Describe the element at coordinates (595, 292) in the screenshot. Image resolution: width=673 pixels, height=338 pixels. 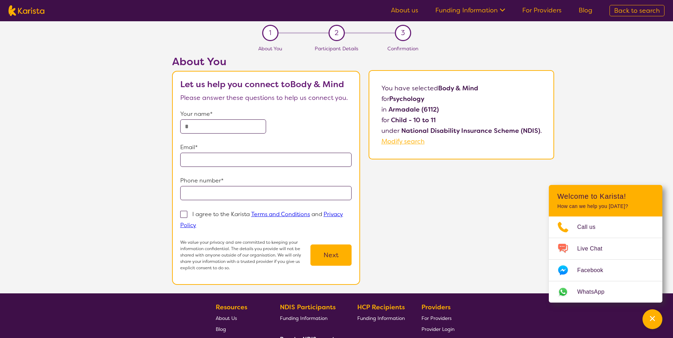
I see `span: WhatsApp` at that location.